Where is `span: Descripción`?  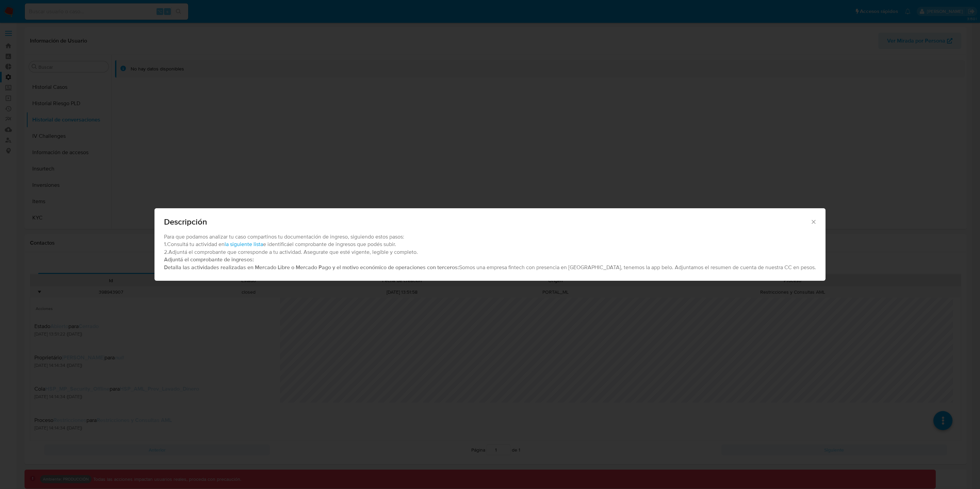 span: Descripción is located at coordinates (487, 222).